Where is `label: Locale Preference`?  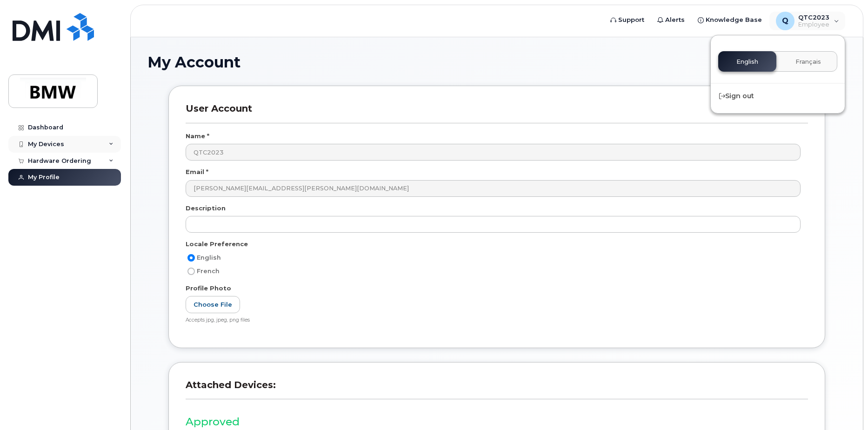 label: Locale Preference is located at coordinates (217, 244).